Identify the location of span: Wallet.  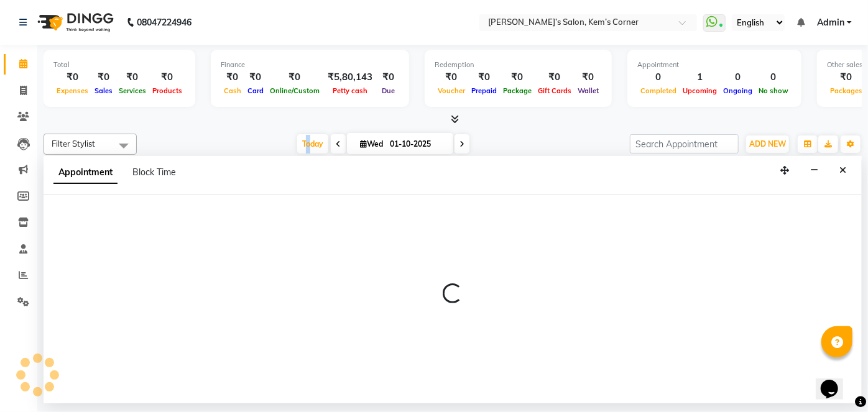
(588, 91).